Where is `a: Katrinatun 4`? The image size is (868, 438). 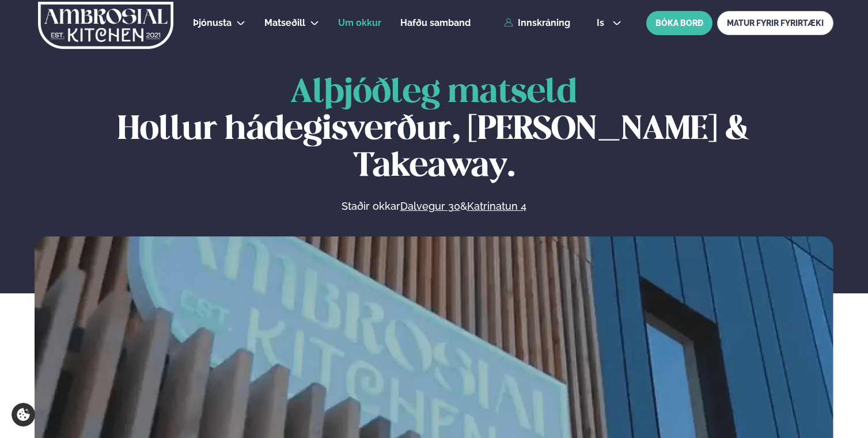
a: Katrinatun 4 is located at coordinates (496, 206).